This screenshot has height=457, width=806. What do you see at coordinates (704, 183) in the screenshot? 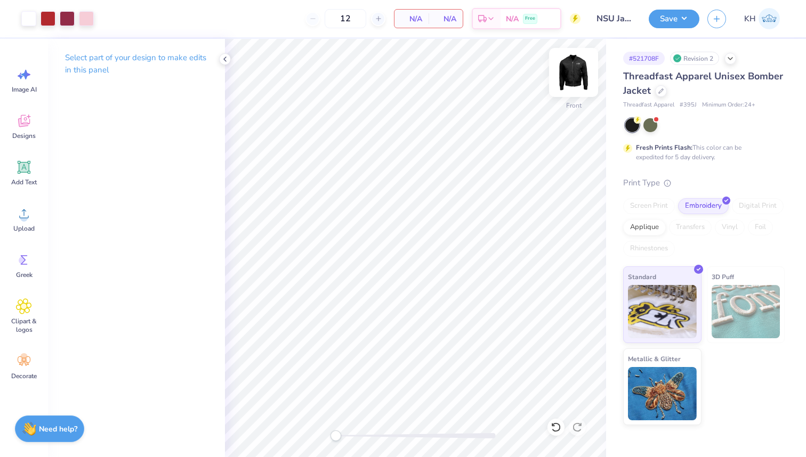
I see `div: Print Type` at bounding box center [704, 183].